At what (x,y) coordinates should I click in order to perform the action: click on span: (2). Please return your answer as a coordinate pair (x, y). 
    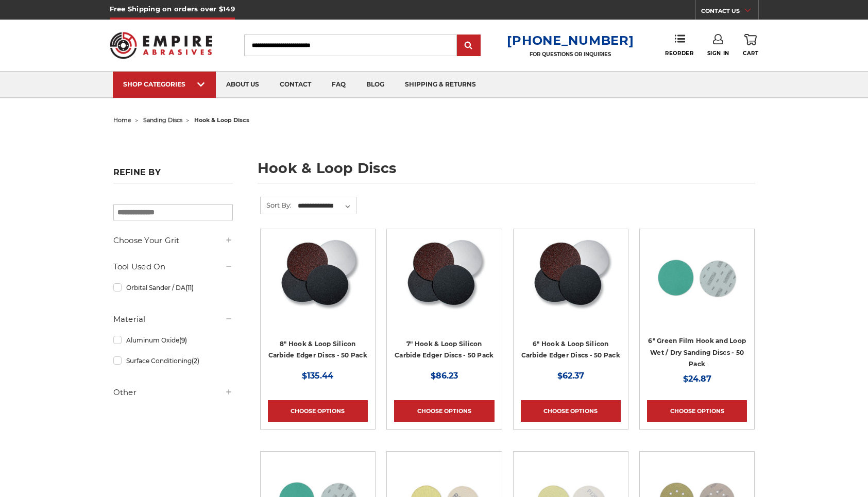
    Looking at the image, I should click on (195, 361).